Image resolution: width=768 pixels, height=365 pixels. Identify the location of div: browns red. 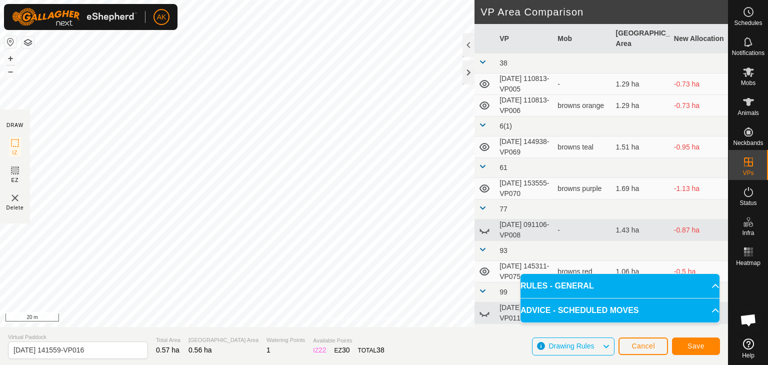
(583, 272).